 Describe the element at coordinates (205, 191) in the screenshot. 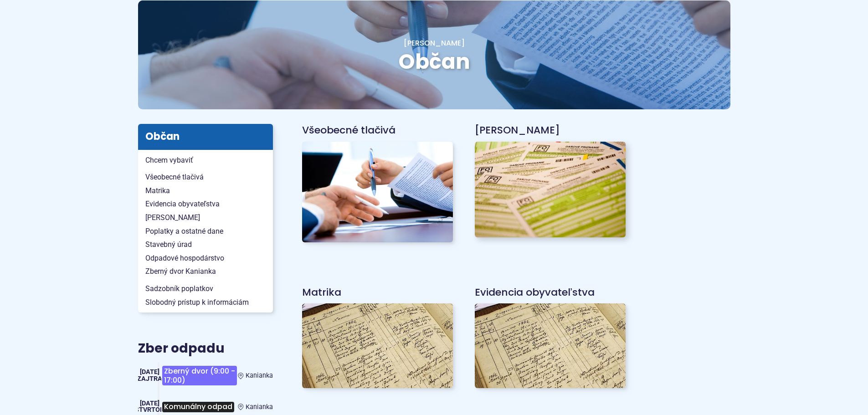

I see `span: Matrika` at that location.